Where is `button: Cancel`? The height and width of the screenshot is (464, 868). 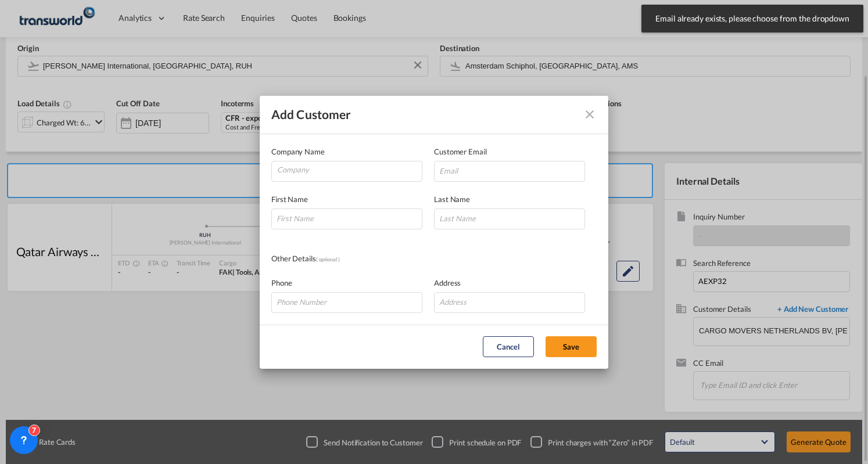
button: Cancel is located at coordinates (508, 347).